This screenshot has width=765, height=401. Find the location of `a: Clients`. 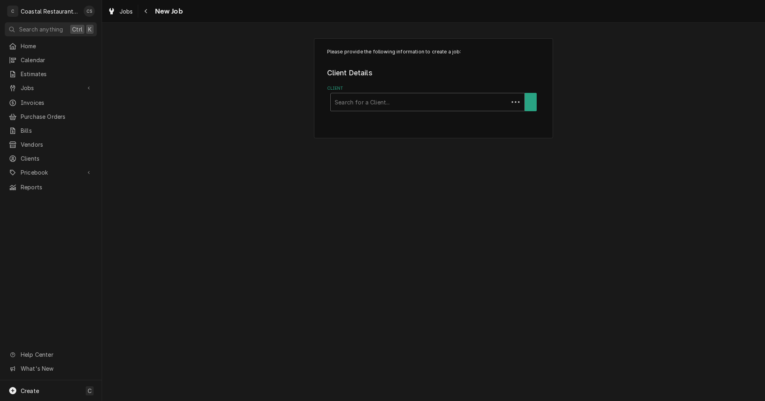

a: Clients is located at coordinates (51, 158).